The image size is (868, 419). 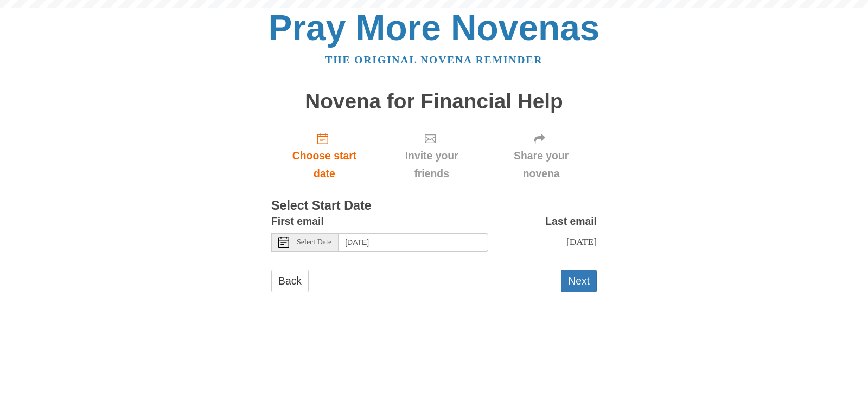 What do you see at coordinates (324, 165) in the screenshot?
I see `span: Choose start date` at bounding box center [324, 165].